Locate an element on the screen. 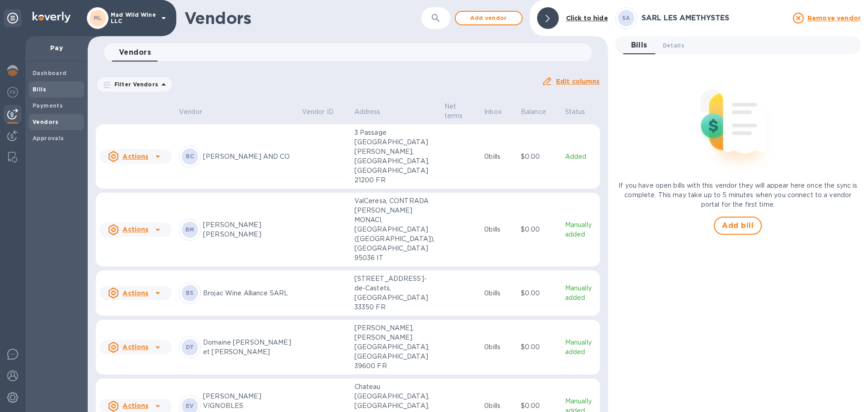  p: If you have open bills with this vendor they will appear here once the sync is complete. This may... is located at coordinates (738, 195).